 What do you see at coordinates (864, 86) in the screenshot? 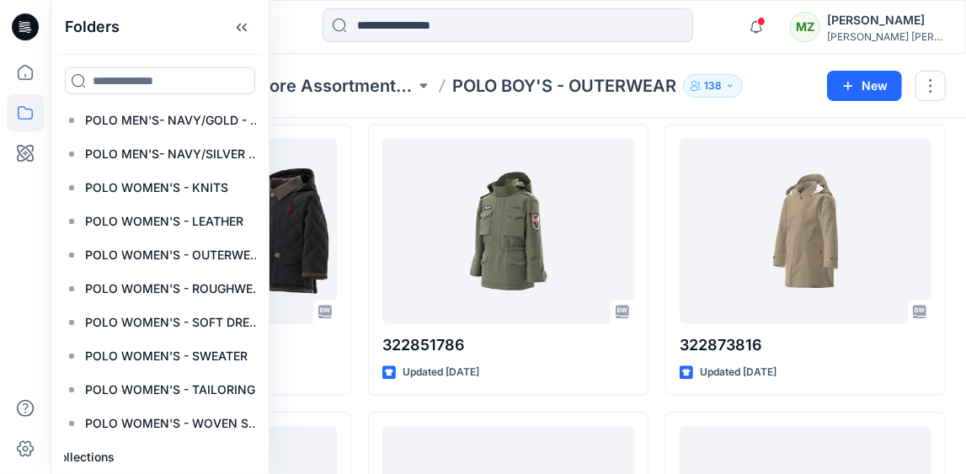
I see `button: New` at bounding box center [864, 86].